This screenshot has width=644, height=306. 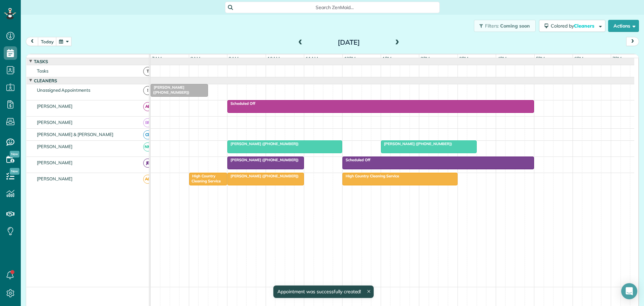 I want to click on span: 12pm, so click(x=350, y=58).